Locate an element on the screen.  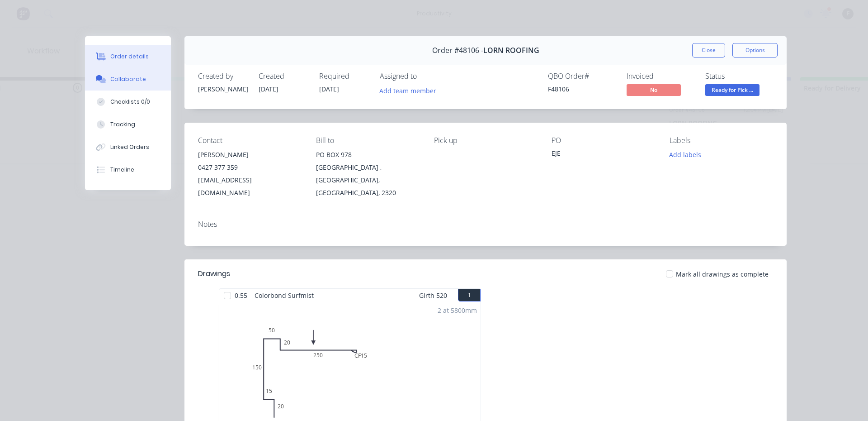
span: Colorbond Surfmist is located at coordinates (284, 295).